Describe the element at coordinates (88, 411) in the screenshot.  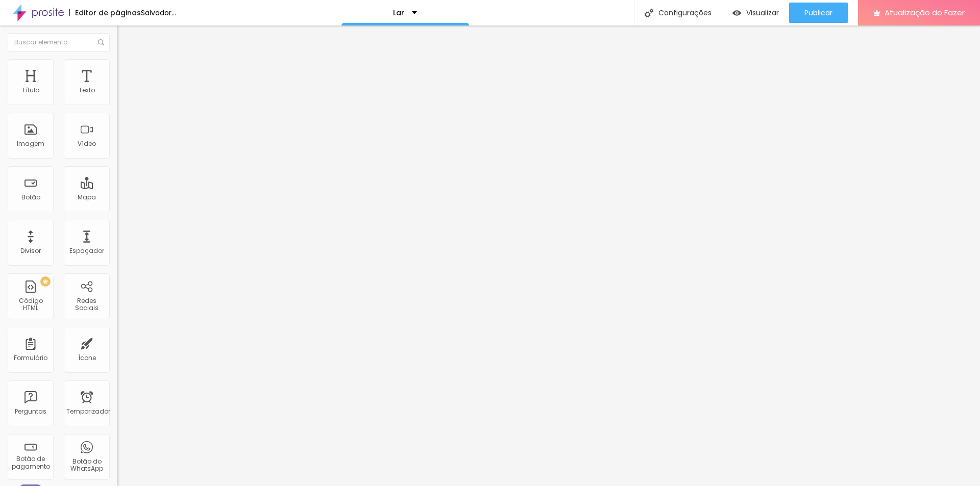
I see `font: Temporizador` at that location.